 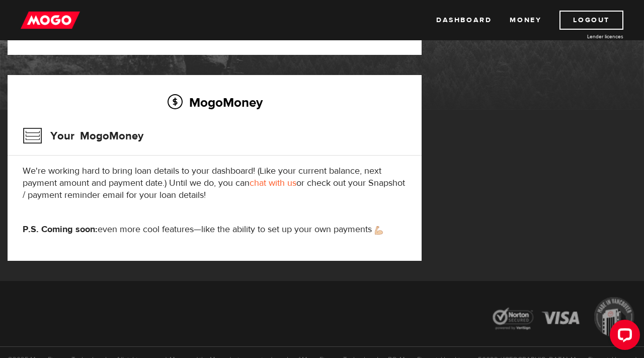 I want to click on img: legal-icons-92a2ffecb4d32d839781d1b4e4802d7b.png, so click(x=564, y=318).